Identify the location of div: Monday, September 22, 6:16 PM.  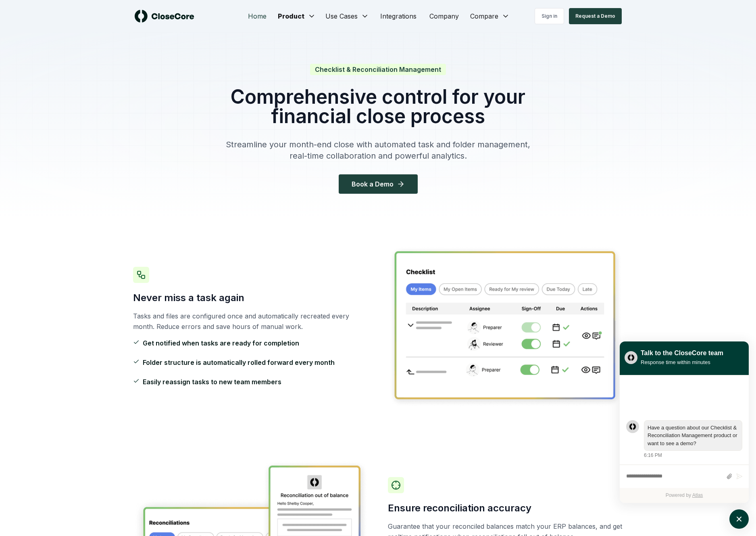
(693, 440).